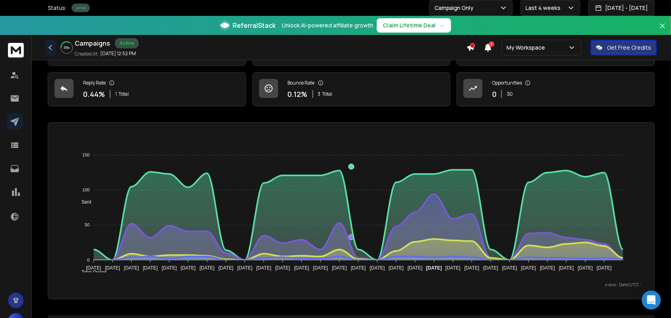 The width and height of the screenshot is (671, 318). Describe the element at coordinates (545, 8) in the screenshot. I see `p: Last 4 weeks` at that location.